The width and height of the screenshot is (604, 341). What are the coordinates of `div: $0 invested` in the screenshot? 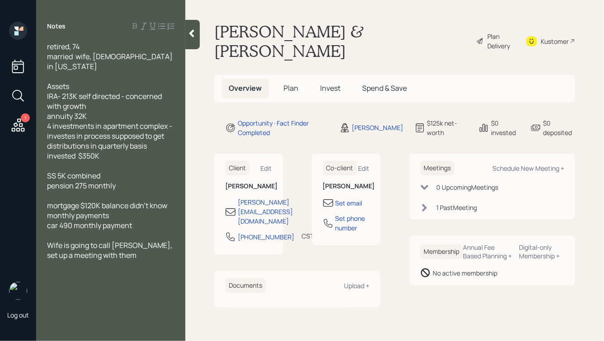 It's located at (505, 128).